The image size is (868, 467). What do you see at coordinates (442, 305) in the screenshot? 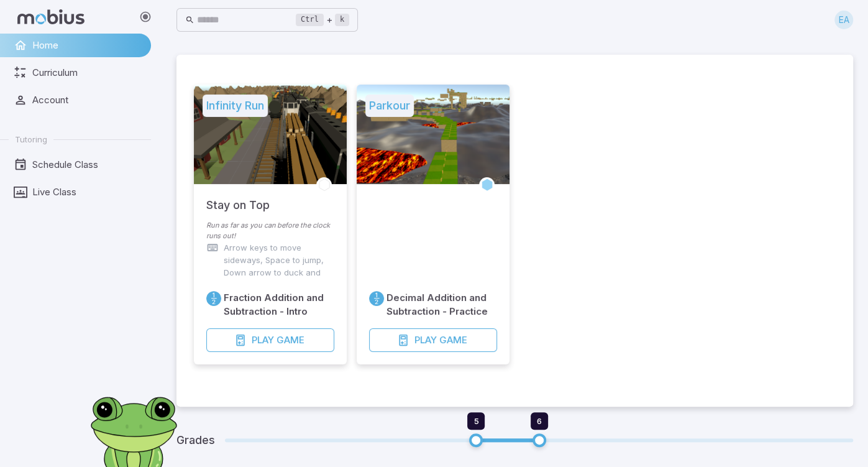
I see `h6: Decimal Addition and Subtraction - Practice` at bounding box center [442, 305].